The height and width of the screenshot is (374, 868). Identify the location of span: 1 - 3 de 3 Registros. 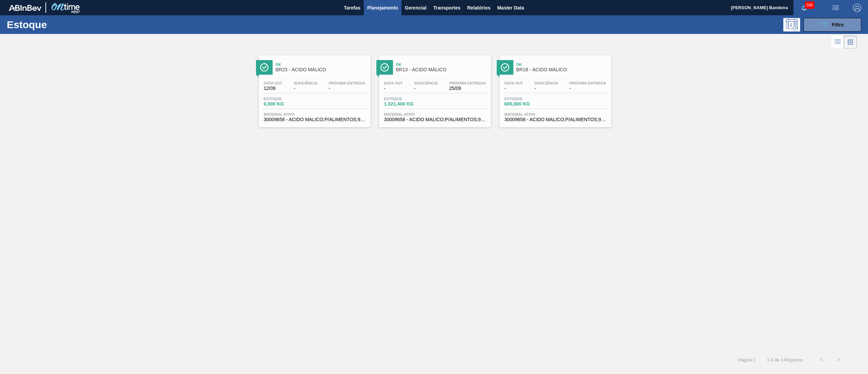
(784, 360).